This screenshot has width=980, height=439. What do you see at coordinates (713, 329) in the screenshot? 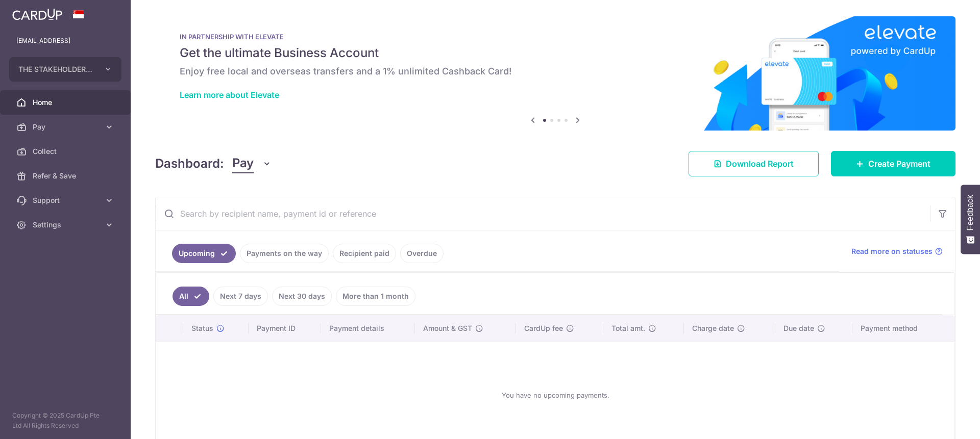
I see `span: Charge date` at bounding box center [713, 329].